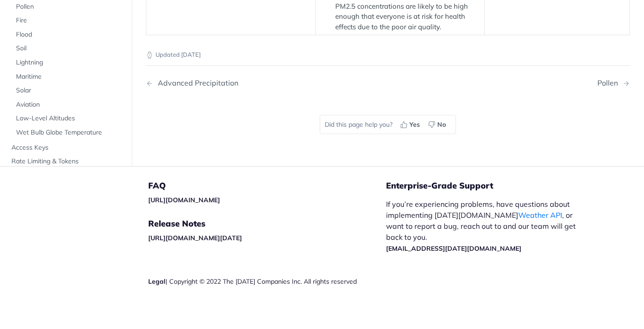 This screenshot has width=644, height=329. I want to click on a: Fire, so click(68, 21).